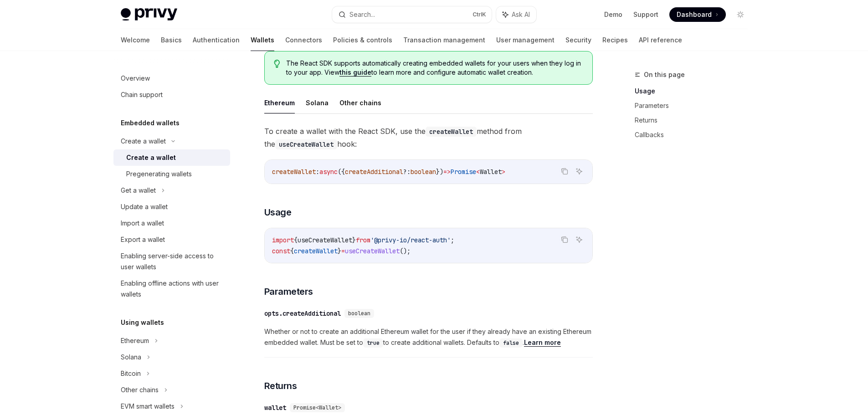  Describe the element at coordinates (412, 15) in the screenshot. I see `button: Search...CtrlK` at that location.